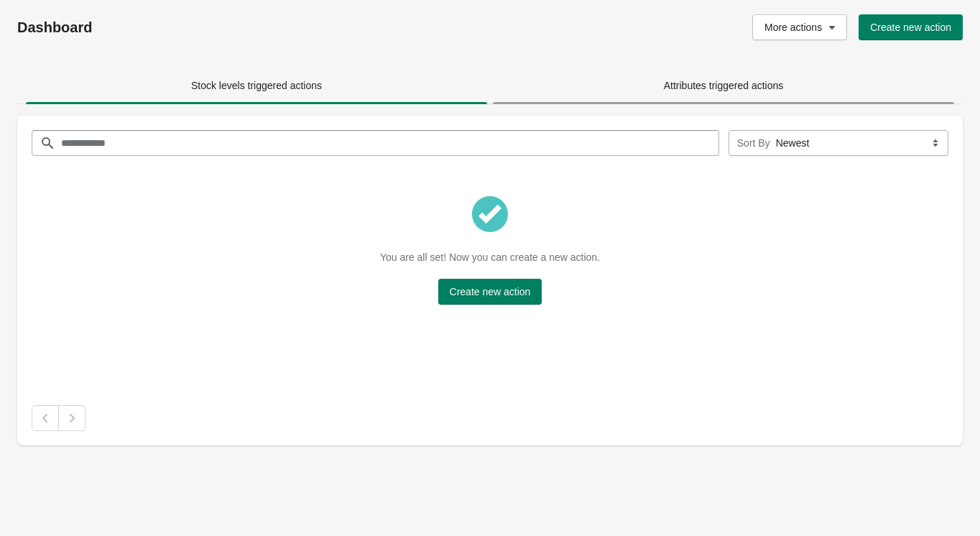 The image size is (980, 536). Describe the element at coordinates (794, 27) in the screenshot. I see `span: More actions` at that location.